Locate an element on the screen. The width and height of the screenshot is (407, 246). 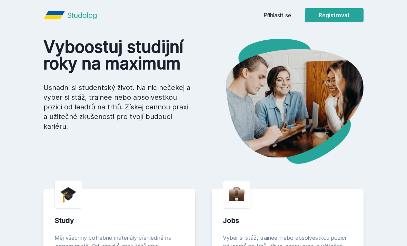
div: Jobs is located at coordinates (288, 221).